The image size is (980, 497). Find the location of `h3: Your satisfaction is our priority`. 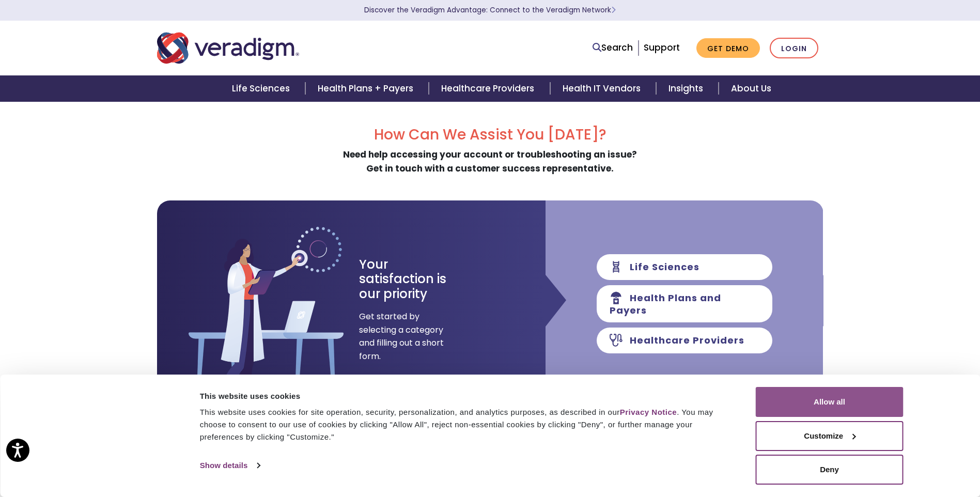

h3: Your satisfaction is our priority is located at coordinates (412, 279).